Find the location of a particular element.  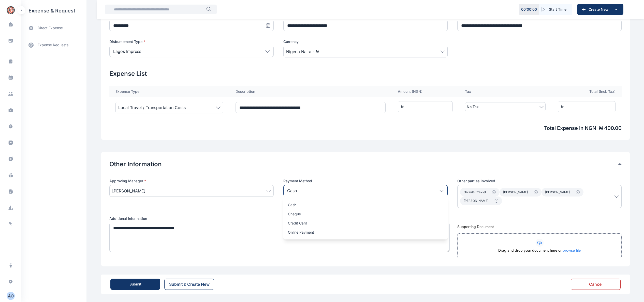

label: Payment Method is located at coordinates (366, 181).